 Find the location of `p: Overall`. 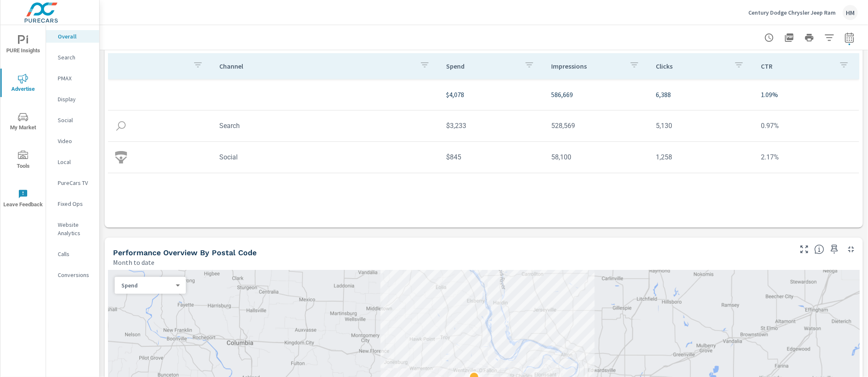

p: Overall is located at coordinates (75, 37).